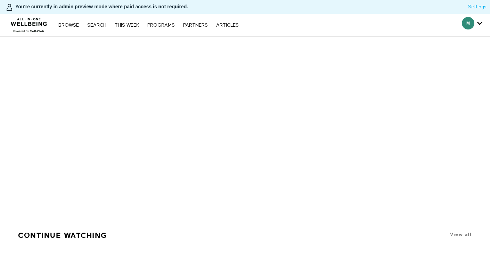  What do you see at coordinates (68, 25) in the screenshot?
I see `a: Browse` at bounding box center [68, 25].